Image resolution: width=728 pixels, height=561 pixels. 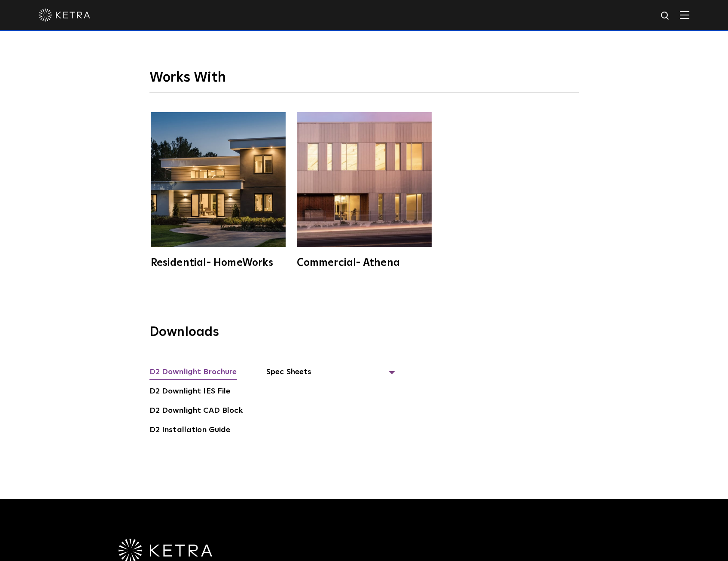 I want to click on img: Hamburger%20Nav.svg, so click(x=684, y=14).